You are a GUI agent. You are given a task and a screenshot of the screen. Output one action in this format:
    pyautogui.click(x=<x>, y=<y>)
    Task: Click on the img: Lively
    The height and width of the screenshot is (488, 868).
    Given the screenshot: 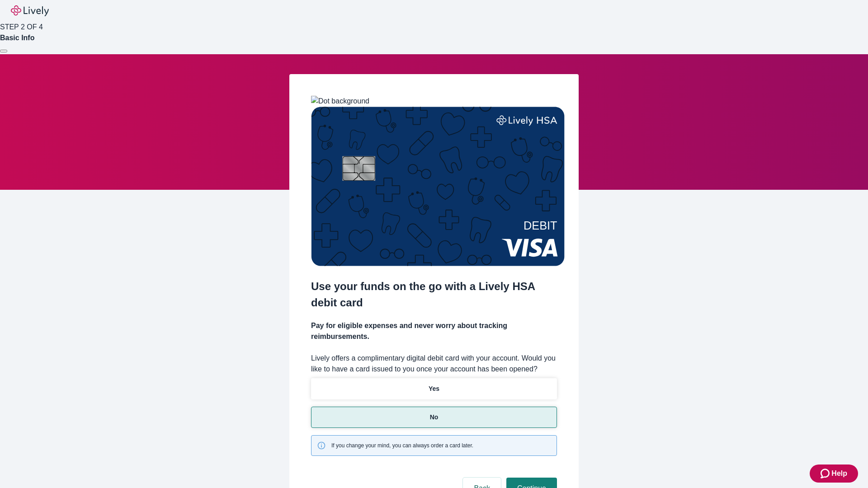 What is the action you would take?
    pyautogui.click(x=30, y=11)
    